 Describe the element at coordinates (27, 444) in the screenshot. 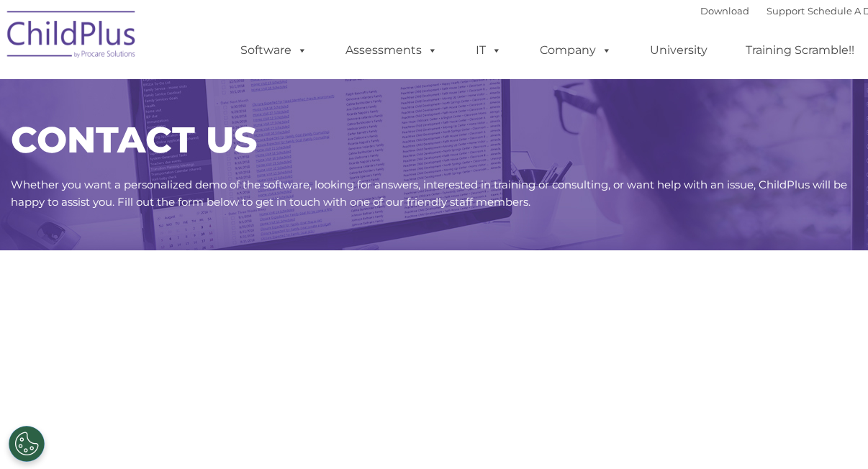

I see `button: Cookies Settings` at that location.